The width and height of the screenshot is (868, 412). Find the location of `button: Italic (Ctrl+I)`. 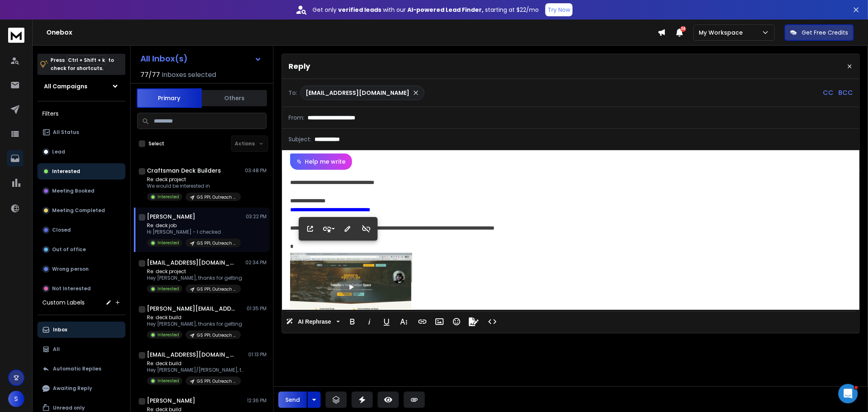

button: Italic (Ctrl+I) is located at coordinates (370, 322).